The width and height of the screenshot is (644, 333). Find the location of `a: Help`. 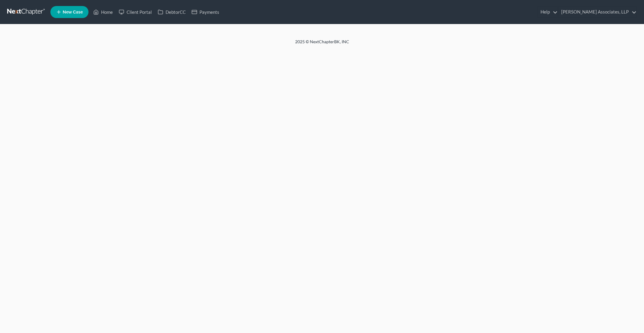

a: Help is located at coordinates (548, 12).